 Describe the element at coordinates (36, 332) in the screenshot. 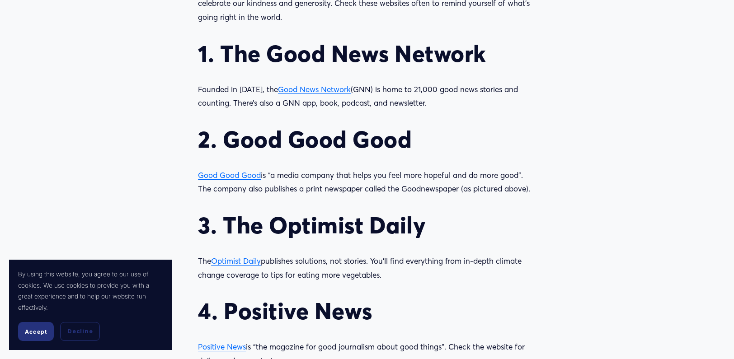

I see `button: Accept` at that location.